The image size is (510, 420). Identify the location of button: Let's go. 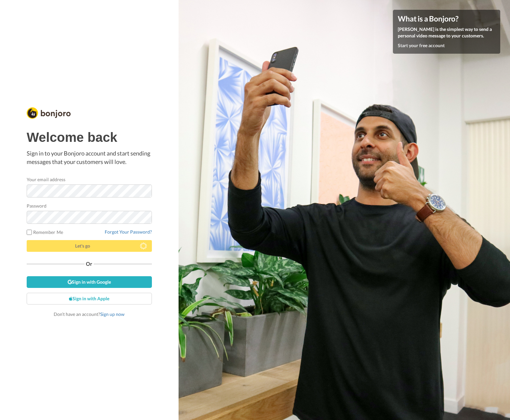
(89, 246).